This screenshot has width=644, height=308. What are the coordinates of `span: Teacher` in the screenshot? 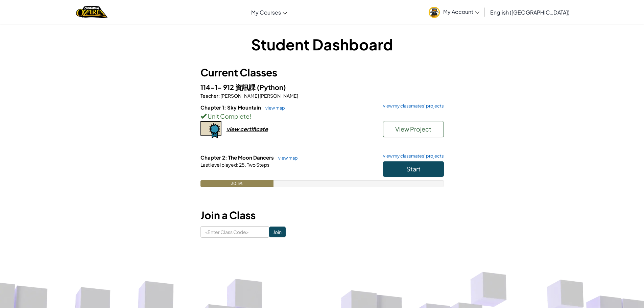 It's located at (209, 96).